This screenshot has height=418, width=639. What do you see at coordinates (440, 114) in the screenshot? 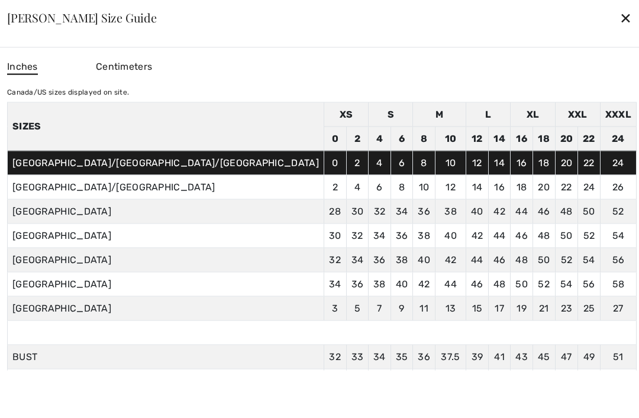
I see `td: M` at bounding box center [440, 114].